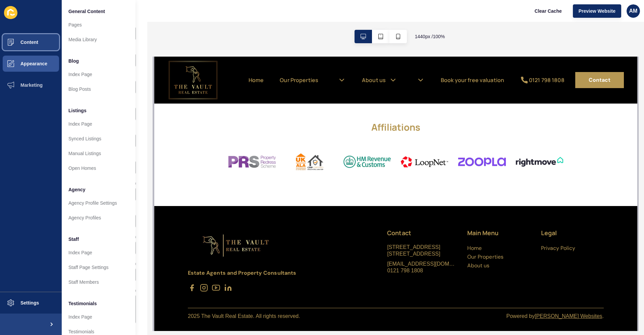 This screenshot has height=335, width=644. Describe the element at coordinates (99, 25) in the screenshot. I see `a: Pages` at that location.